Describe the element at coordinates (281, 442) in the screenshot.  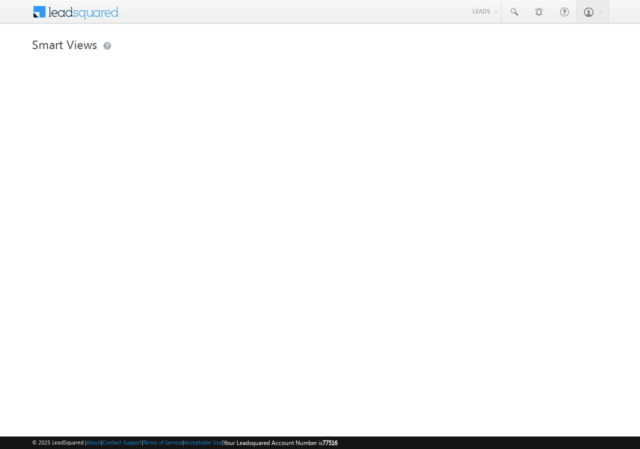
I see `span: Your Leadsquared Account Number is` at that location.